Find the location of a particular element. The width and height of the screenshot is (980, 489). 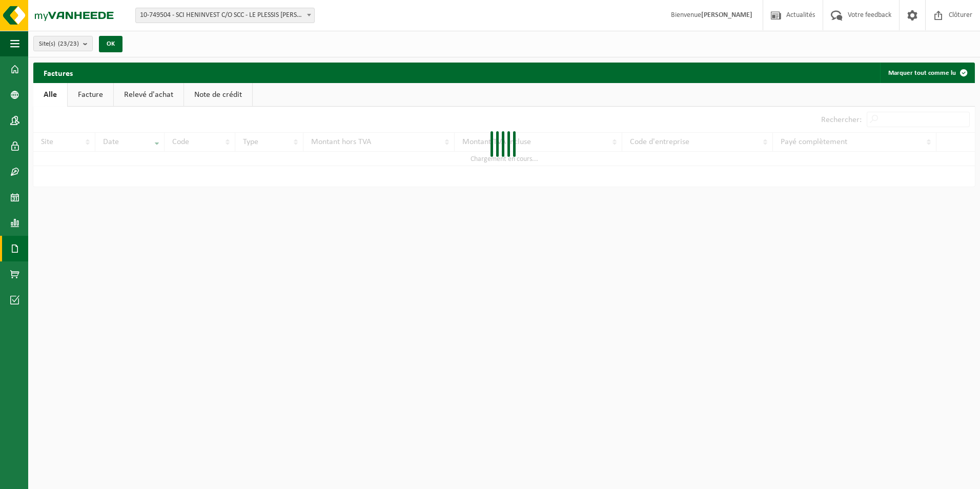

span: Site(s) is located at coordinates (59, 44).